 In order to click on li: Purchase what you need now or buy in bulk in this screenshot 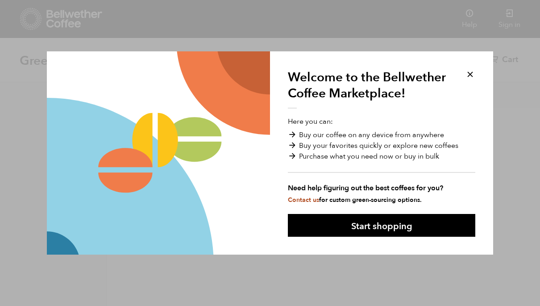, I will do `click(381, 156)`.